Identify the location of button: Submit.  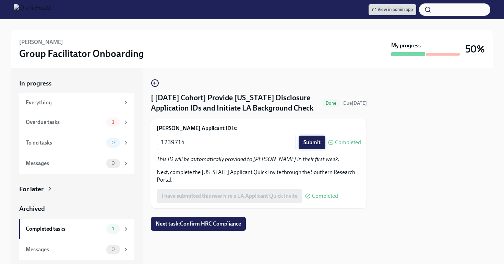
(312, 142).